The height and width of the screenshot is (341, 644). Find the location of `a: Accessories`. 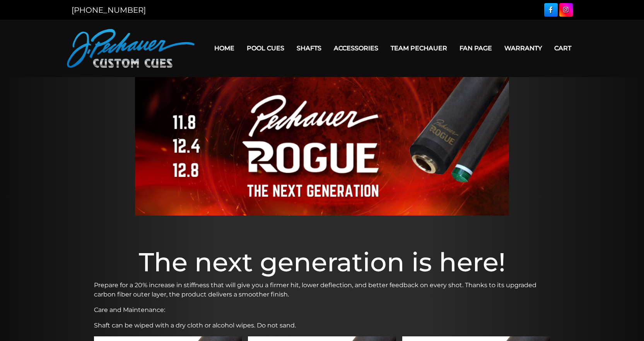

a: Accessories is located at coordinates (356, 48).